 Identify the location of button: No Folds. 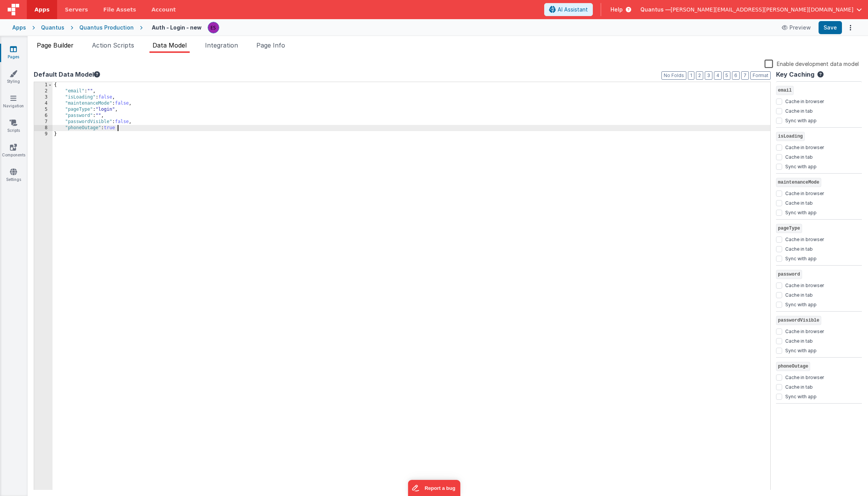
(674, 76).